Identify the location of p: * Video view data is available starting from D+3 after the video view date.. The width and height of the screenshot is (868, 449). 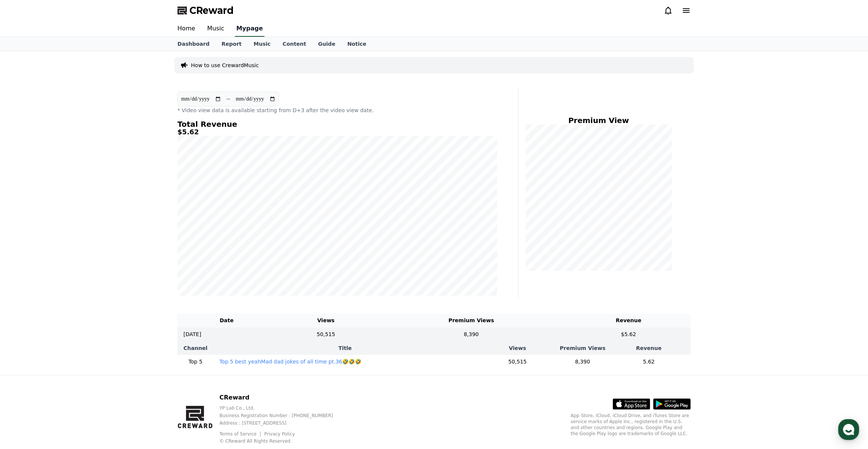
(337, 110).